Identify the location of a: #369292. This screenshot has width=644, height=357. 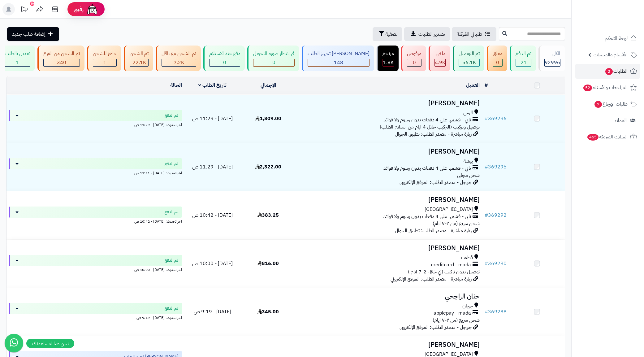
(495, 216).